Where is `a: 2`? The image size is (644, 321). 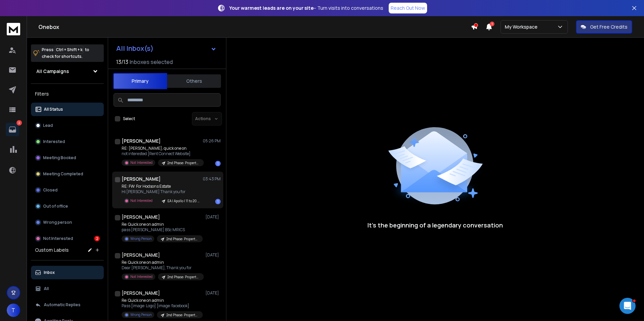 a: 2 is located at coordinates (12, 129).